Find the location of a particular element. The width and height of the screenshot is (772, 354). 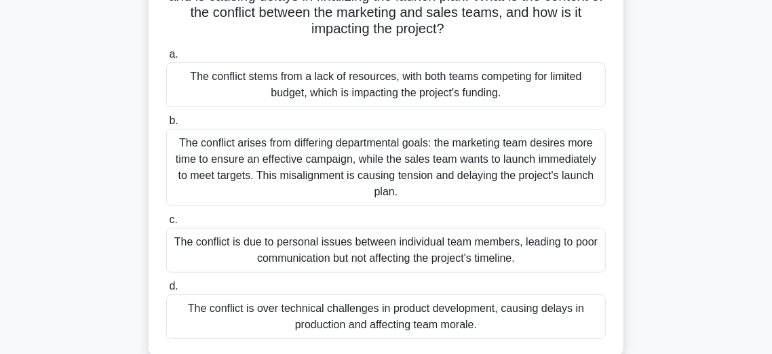

span: a. is located at coordinates (173, 54).